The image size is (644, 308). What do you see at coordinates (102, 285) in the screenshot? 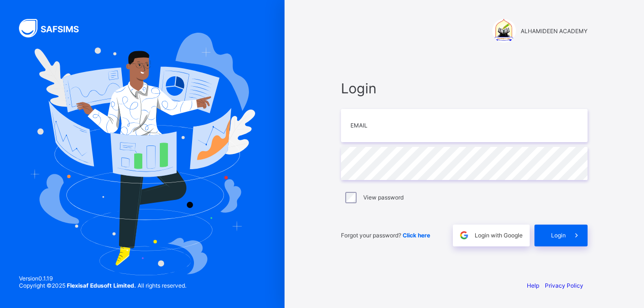
I see `span: Copyright © 2025 All rights reserved.` at bounding box center [102, 285].